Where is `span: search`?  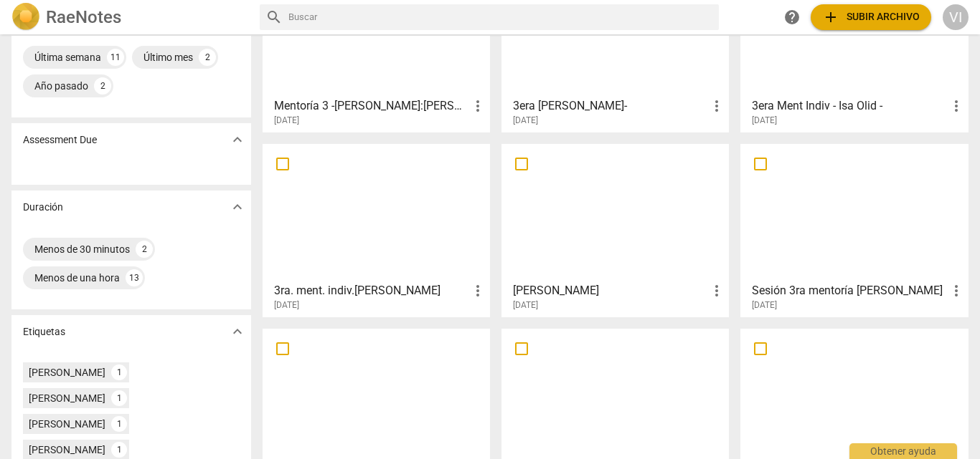
span: search is located at coordinates (274, 17).